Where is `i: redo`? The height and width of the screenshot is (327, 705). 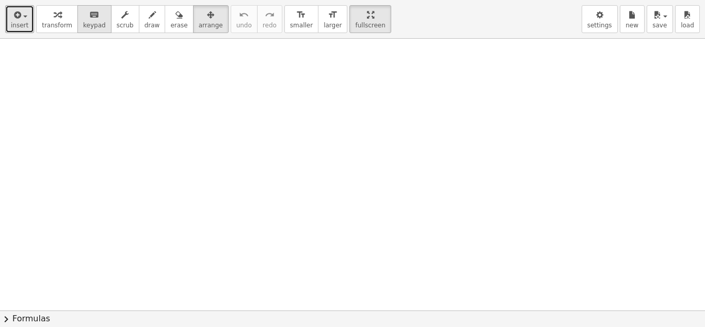
i: redo is located at coordinates (269, 15).